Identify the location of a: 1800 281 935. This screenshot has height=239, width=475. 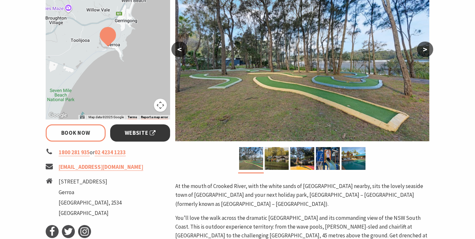
(74, 152).